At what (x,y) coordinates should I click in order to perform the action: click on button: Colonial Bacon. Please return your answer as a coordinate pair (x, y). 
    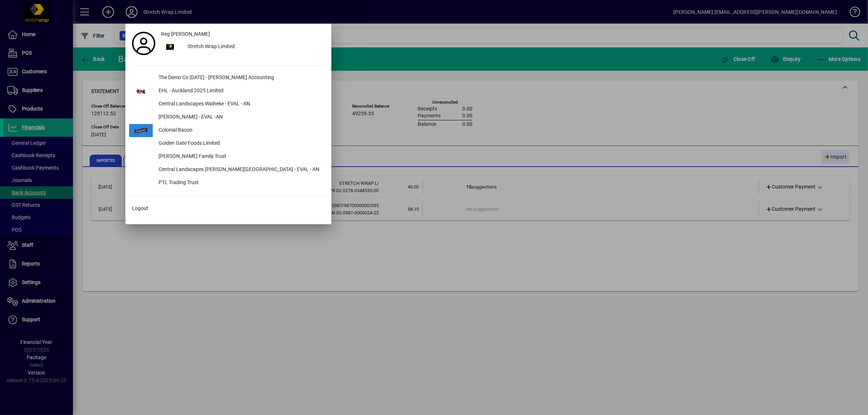
    Looking at the image, I should click on (228, 131).